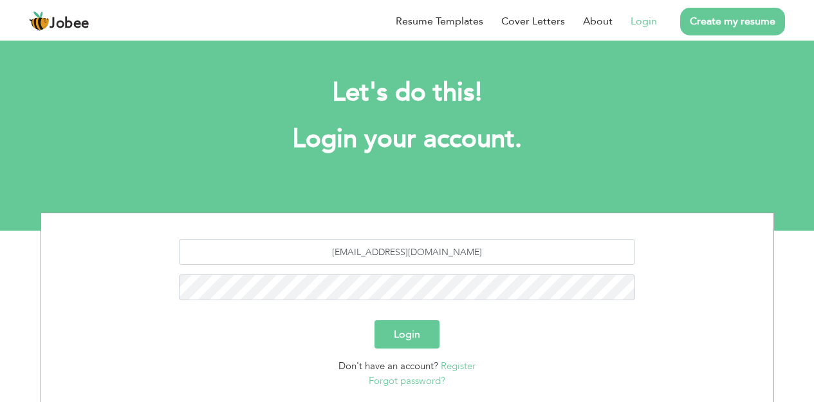  What do you see at coordinates (59, 21) in the screenshot?
I see `a: Jobee` at bounding box center [59, 21].